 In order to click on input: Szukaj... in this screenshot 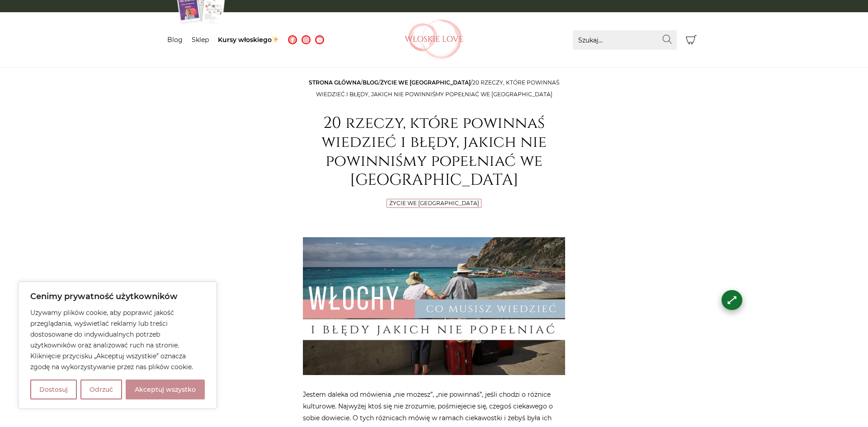, I will do `click(625, 39)`.